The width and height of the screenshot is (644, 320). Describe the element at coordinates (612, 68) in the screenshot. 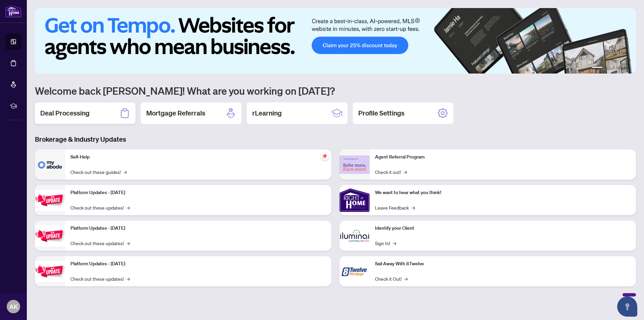

I see `button: 3` at that location.